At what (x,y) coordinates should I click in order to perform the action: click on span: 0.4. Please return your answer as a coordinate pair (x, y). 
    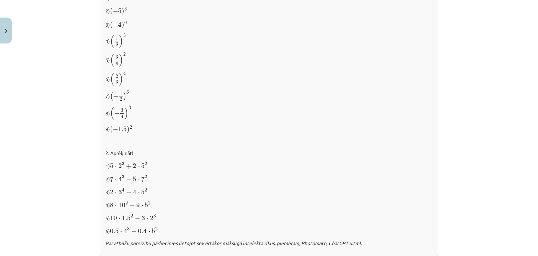
    Looking at the image, I should click on (142, 230).